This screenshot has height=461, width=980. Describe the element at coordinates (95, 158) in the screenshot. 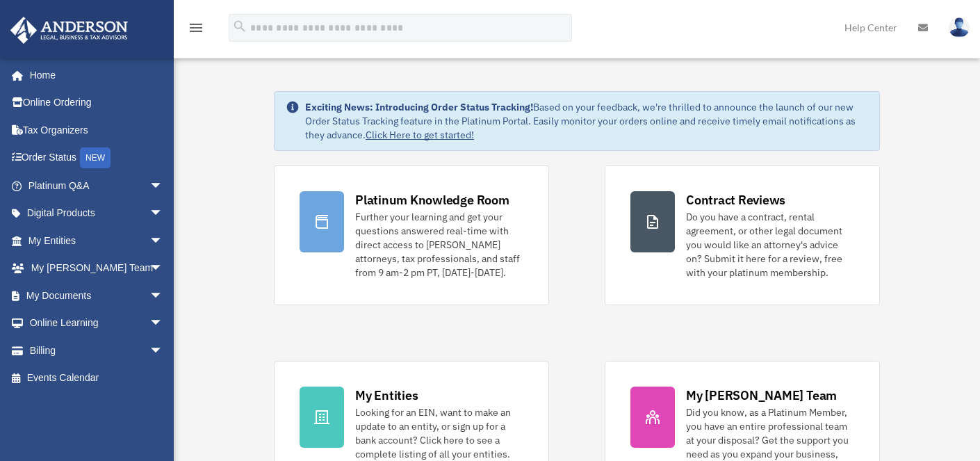

I see `div: NEW` at that location.